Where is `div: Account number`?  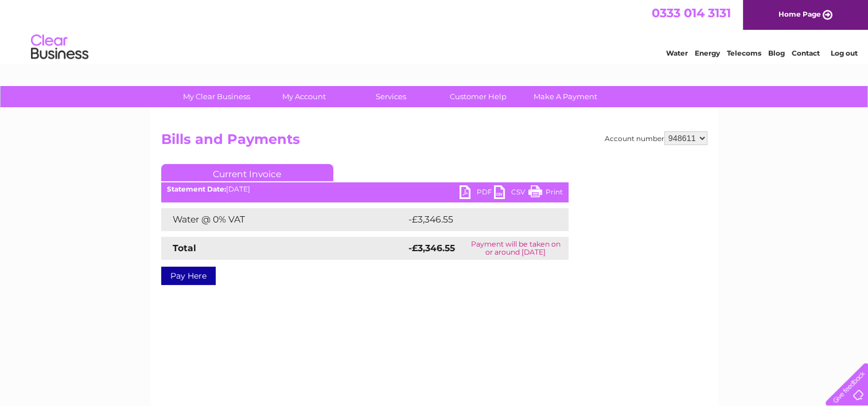 div: Account number is located at coordinates (655, 138).